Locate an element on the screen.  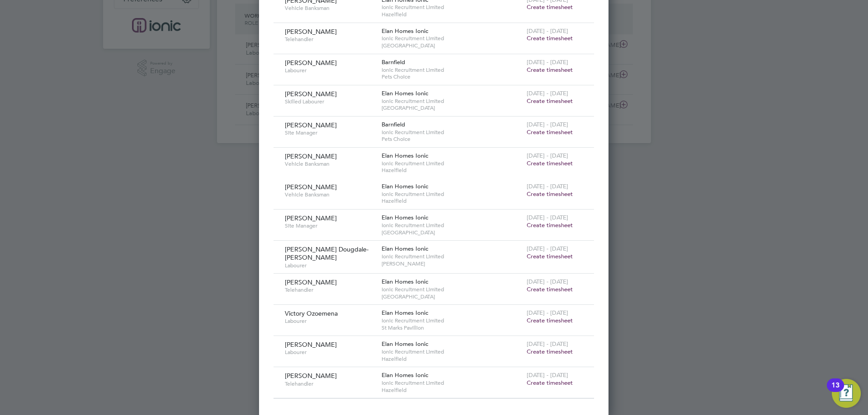
div: 13 is located at coordinates (836, 391).